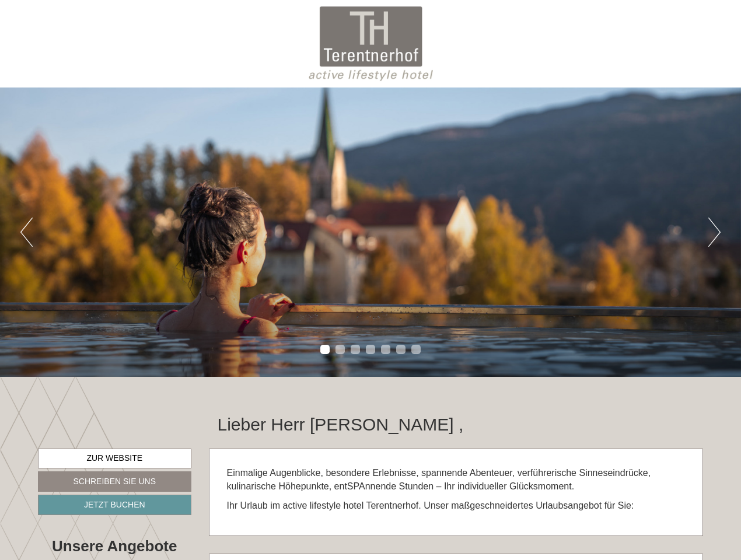 The height and width of the screenshot is (560, 741). I want to click on a: Schreiben Sie uns, so click(115, 481).